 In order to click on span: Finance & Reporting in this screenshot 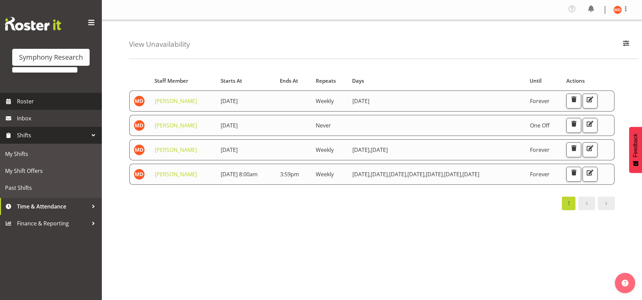, I will do `click(53, 224)`.